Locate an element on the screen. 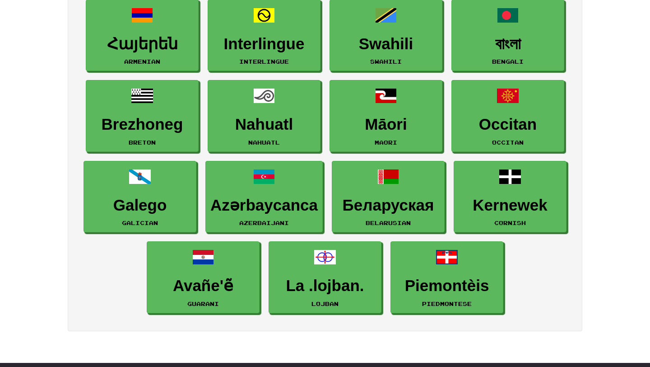 The width and height of the screenshot is (650, 367). small: Occitan is located at coordinates (508, 142).